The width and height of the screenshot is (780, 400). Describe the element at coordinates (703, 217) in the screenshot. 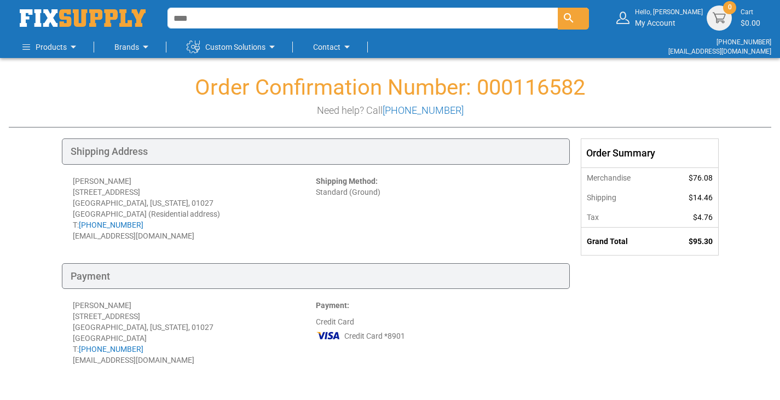

I see `span: $4.76` at that location.